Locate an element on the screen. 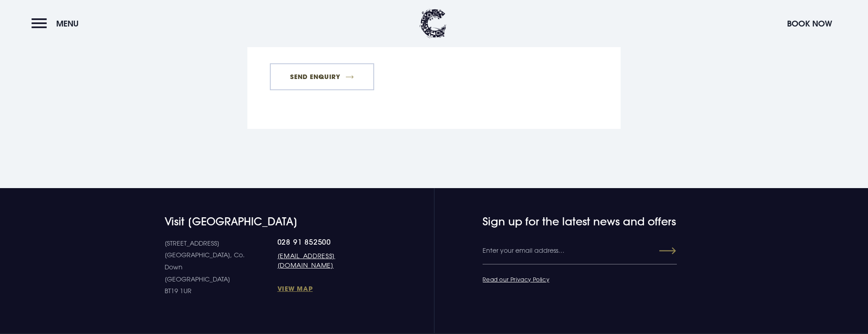  span: Menu is located at coordinates (68, 24).